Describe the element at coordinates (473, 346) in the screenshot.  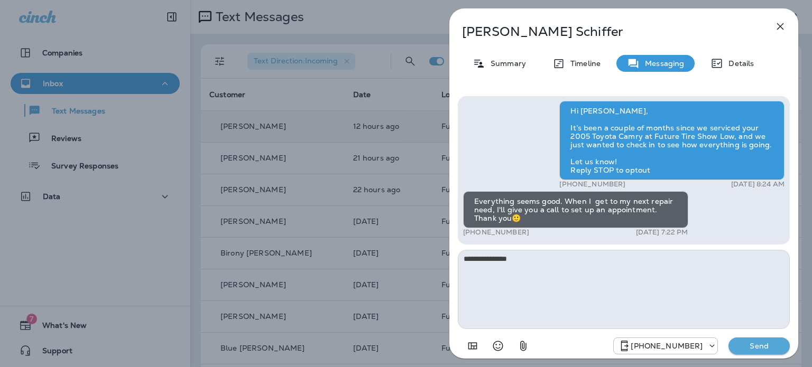
I see `button: Add in a premade template` at that location.